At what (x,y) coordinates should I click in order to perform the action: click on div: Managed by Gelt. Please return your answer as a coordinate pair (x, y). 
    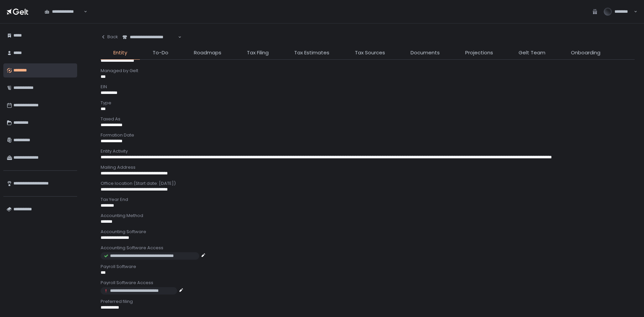
    Looking at the image, I should click on (368, 71).